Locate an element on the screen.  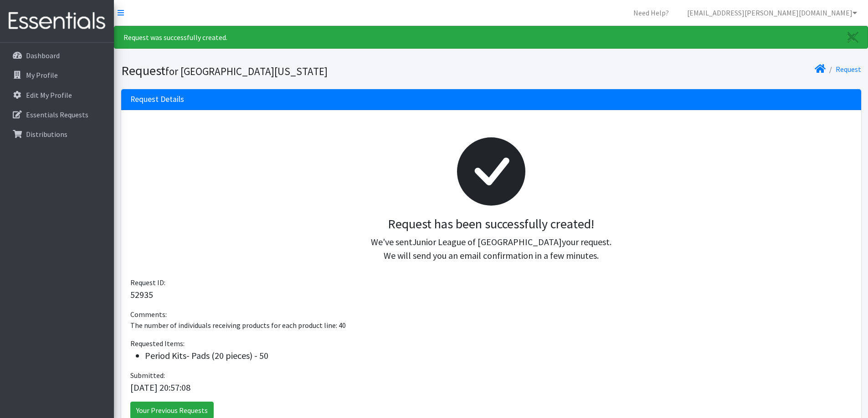
a: Distributions is located at coordinates (57, 134).